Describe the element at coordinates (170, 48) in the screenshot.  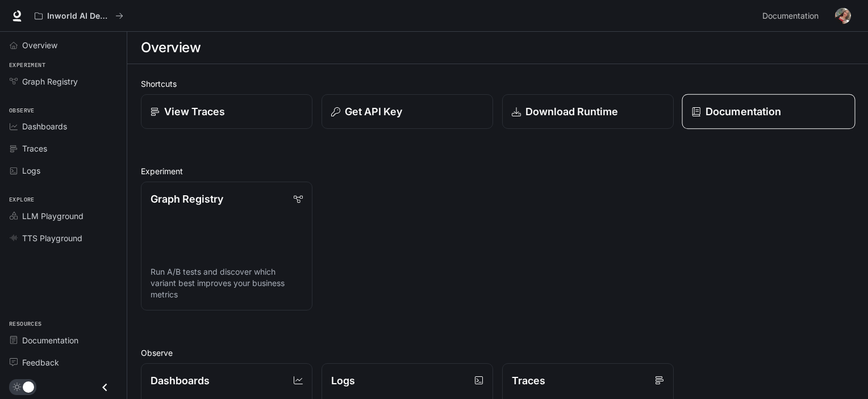
I see `h1: Overview` at that location.